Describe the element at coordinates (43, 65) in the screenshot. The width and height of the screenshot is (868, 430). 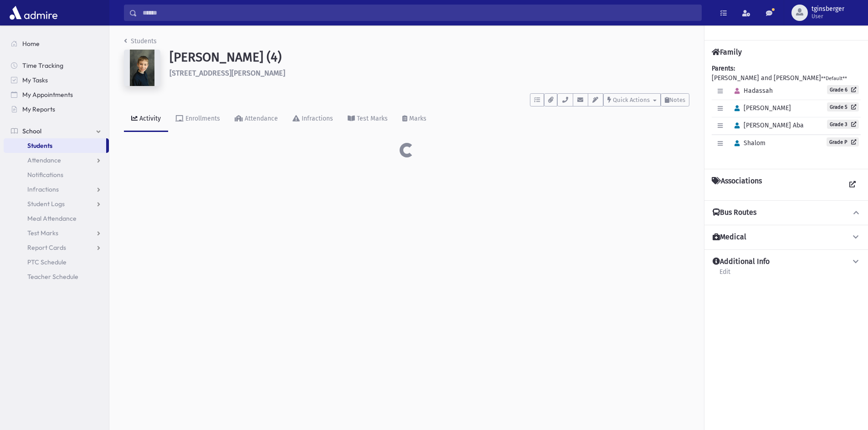
I see `span: Time Tracking` at that location.